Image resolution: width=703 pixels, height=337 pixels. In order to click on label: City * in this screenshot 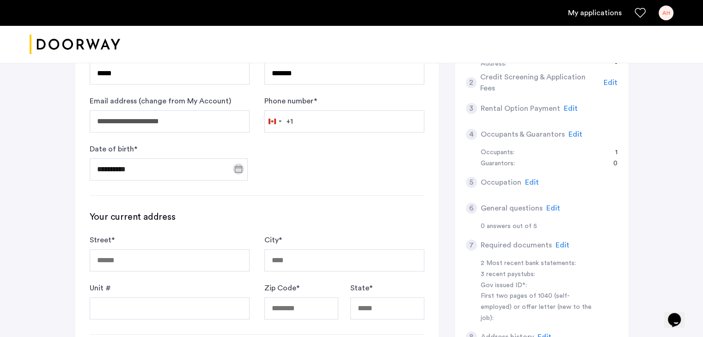, I will do `click(273, 240)`.